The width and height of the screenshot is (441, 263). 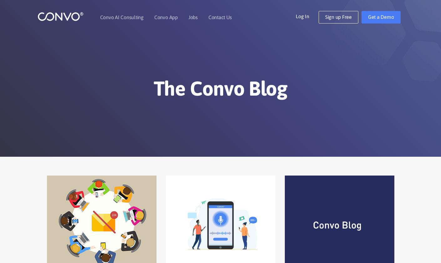 I want to click on a: Contact Us, so click(x=220, y=17).